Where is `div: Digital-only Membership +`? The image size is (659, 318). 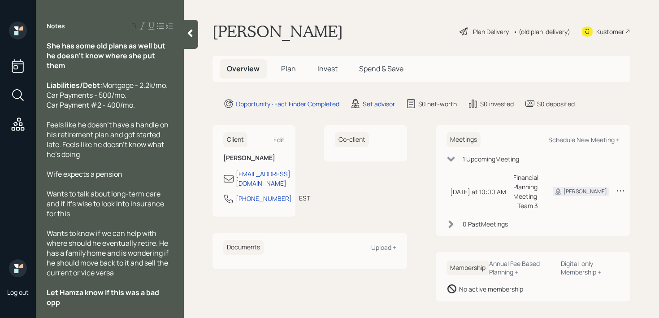 div: Digital-only Membership + is located at coordinates (590, 268).